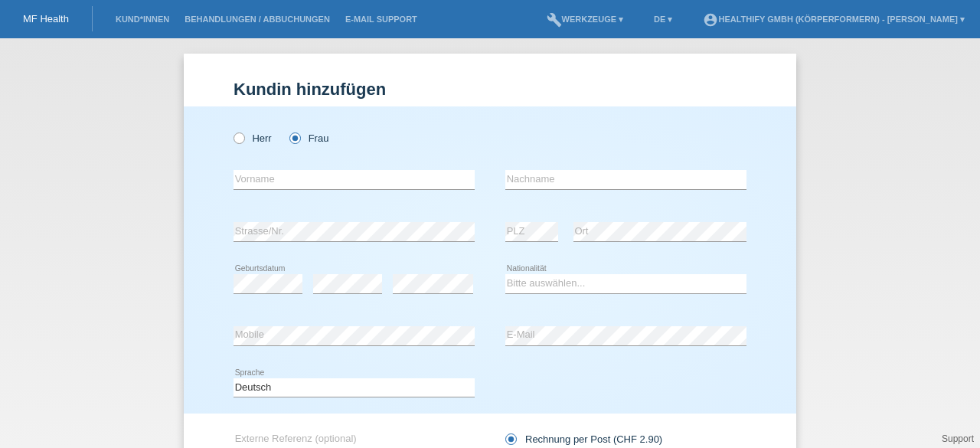  Describe the element at coordinates (711, 19) in the screenshot. I see `i: account_circle` at that location.